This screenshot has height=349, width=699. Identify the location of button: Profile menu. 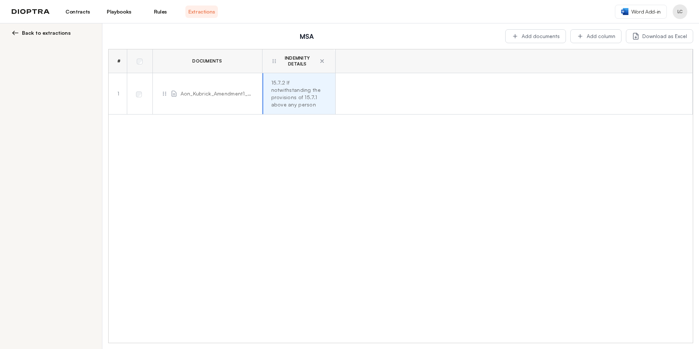
(680, 12).